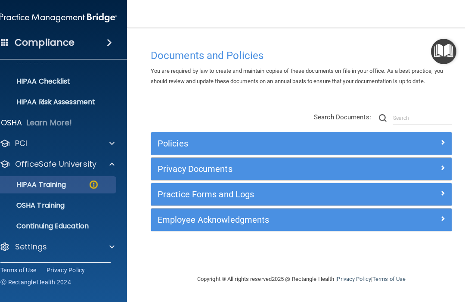 The image size is (465, 302). What do you see at coordinates (56, 164) in the screenshot?
I see `p: OfficeSafe University` at bounding box center [56, 164].